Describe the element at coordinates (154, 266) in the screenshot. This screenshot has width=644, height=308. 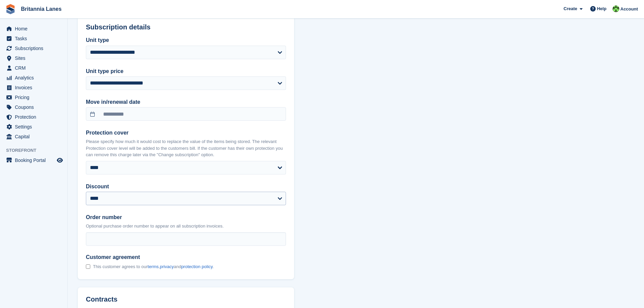
I see `span: This customer agrees to our , and .` at that location.